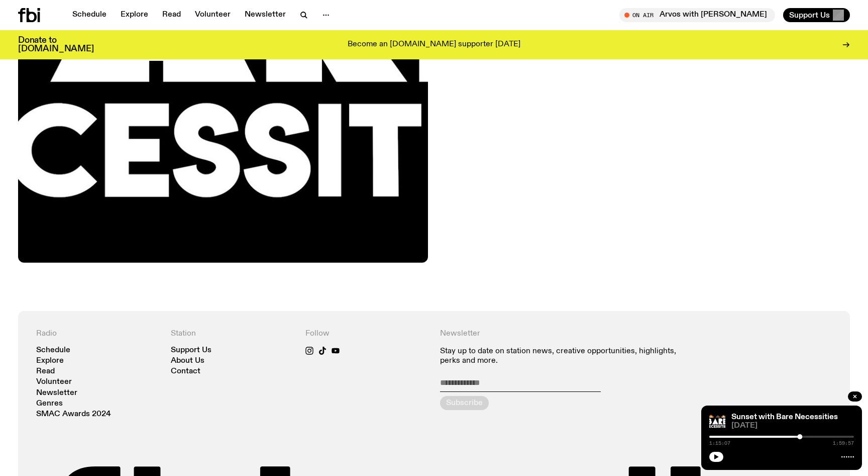 This screenshot has height=476, width=868. What do you see at coordinates (187, 361) in the screenshot?
I see `a: About Us` at bounding box center [187, 361].